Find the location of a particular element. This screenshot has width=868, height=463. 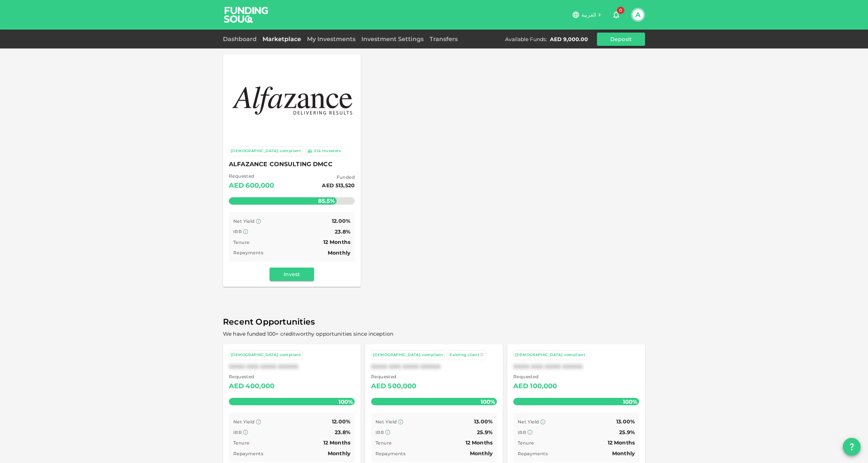

div: Available Funds : is located at coordinates (525, 39).